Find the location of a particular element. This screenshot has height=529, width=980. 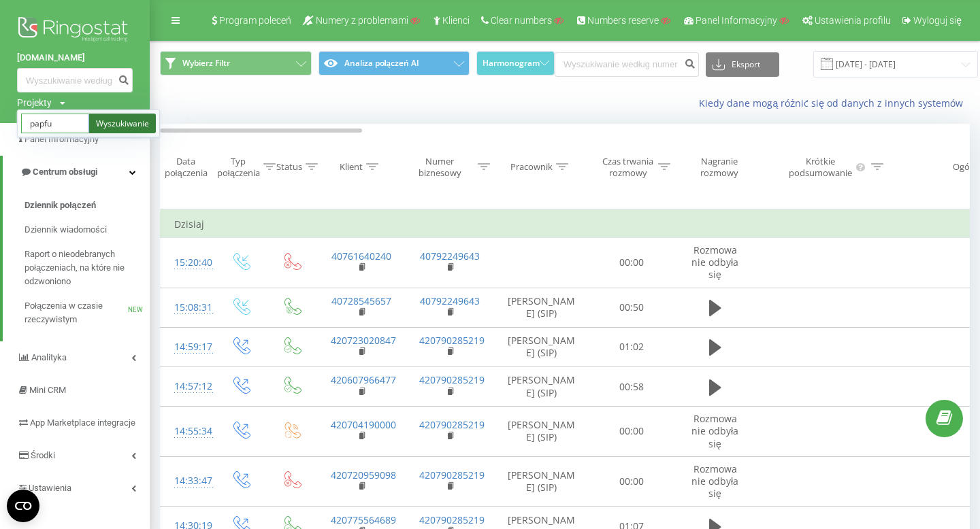

span: Środki is located at coordinates (43, 455).